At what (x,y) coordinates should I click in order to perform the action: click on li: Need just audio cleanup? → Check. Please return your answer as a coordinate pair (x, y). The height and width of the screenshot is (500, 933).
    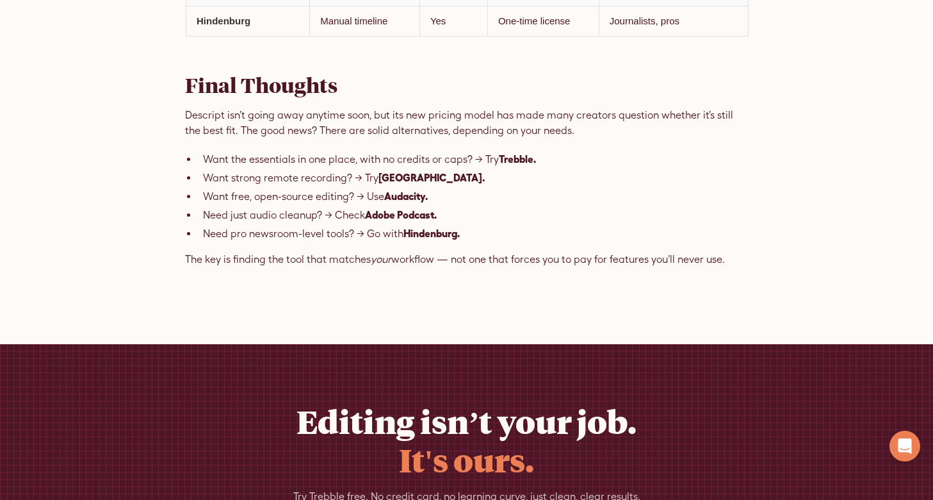
    Looking at the image, I should click on (473, 215).